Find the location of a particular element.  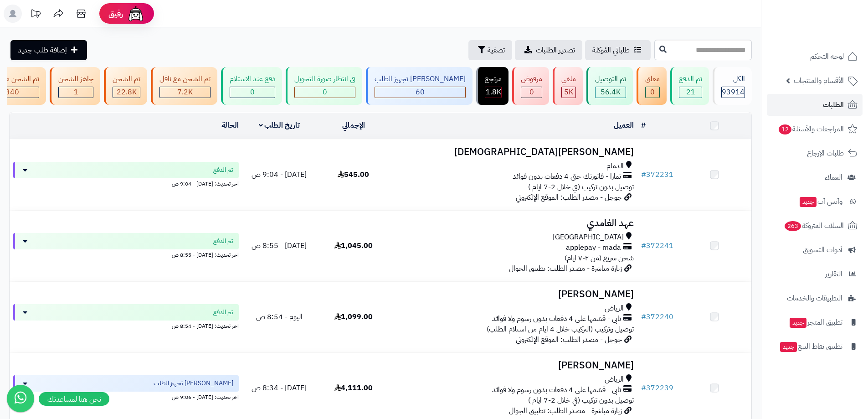

a: التطبيقات والخدمات is located at coordinates (815, 298).